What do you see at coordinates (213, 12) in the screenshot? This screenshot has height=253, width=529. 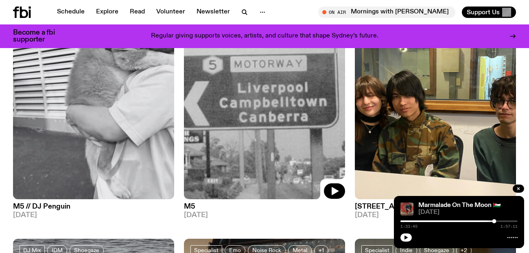 I see `a: Newsletter` at bounding box center [213, 12].